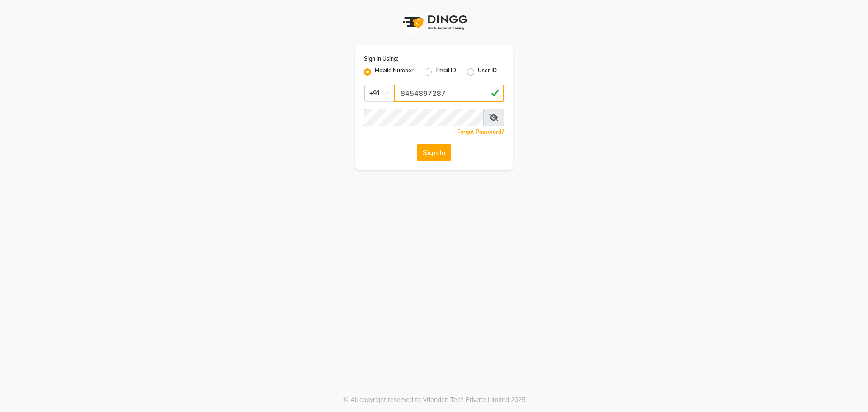 The image size is (868, 412). I want to click on a: Forgot Password?, so click(481, 132).